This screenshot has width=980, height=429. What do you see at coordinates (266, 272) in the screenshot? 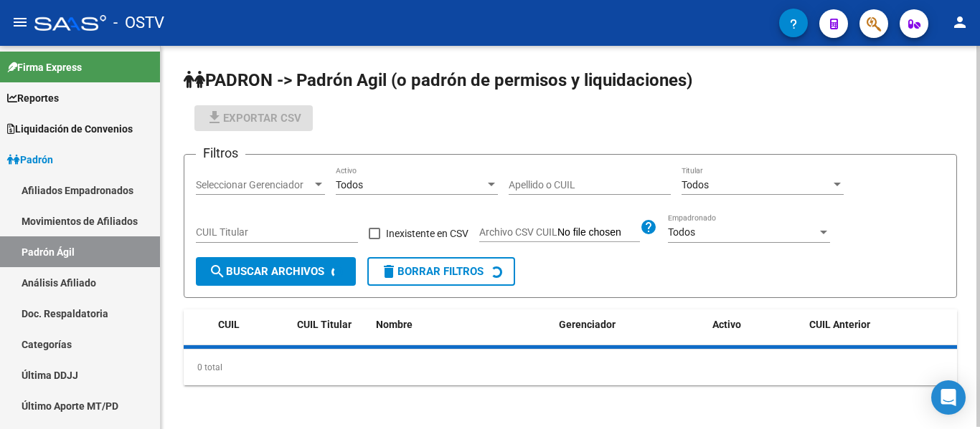
I see `span: Buscar Archivos` at bounding box center [266, 272].